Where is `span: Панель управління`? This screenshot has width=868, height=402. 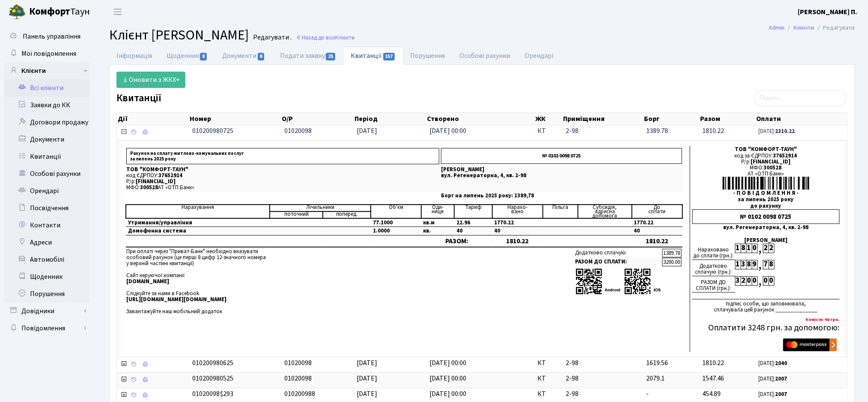 span: Панель управління is located at coordinates (52, 37).